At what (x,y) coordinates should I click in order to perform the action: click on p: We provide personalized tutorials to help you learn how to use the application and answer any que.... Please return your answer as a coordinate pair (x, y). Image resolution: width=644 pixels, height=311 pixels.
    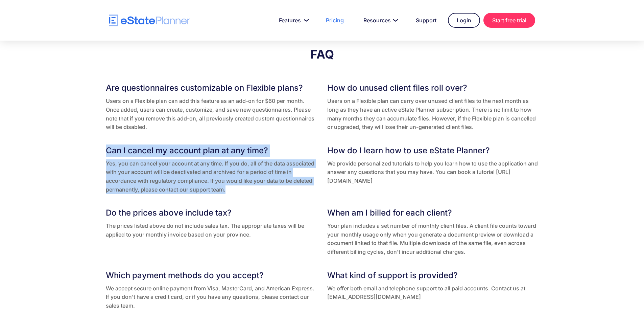
    Looking at the image, I should click on (433, 172).